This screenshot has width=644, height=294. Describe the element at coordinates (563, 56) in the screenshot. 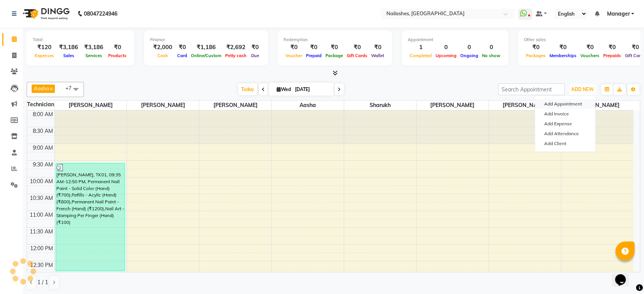

I see `span: Memberships` at that location.